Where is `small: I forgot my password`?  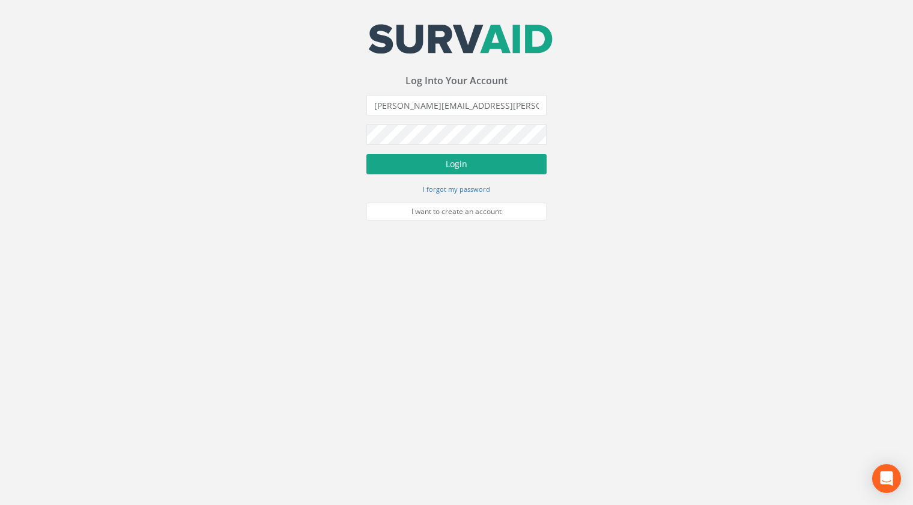 small: I forgot my password is located at coordinates (457, 189).